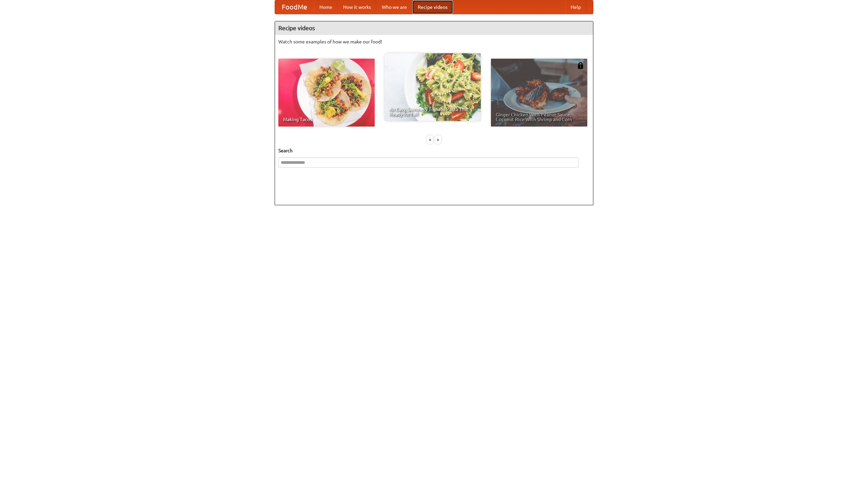 The height and width of the screenshot is (480, 868). I want to click on span: Making Tacos, so click(326, 119).